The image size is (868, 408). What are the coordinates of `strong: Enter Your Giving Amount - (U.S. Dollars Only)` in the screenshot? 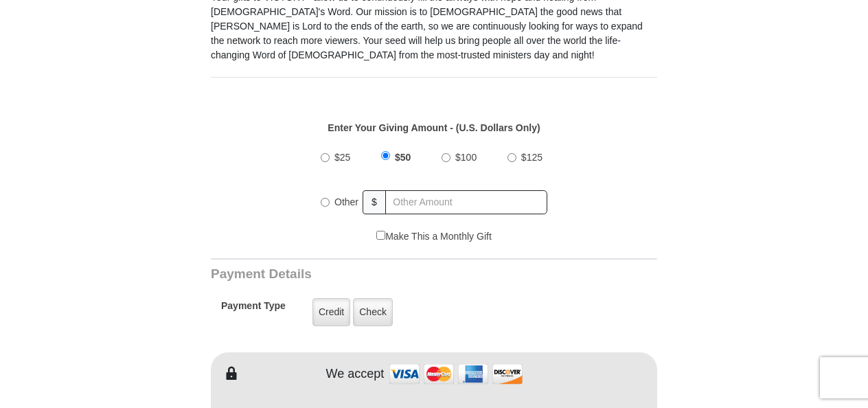 It's located at (433, 128).